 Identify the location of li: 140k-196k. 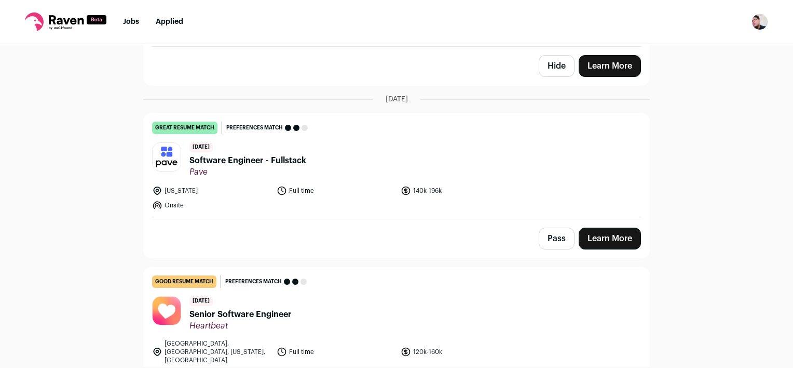
(460, 191).